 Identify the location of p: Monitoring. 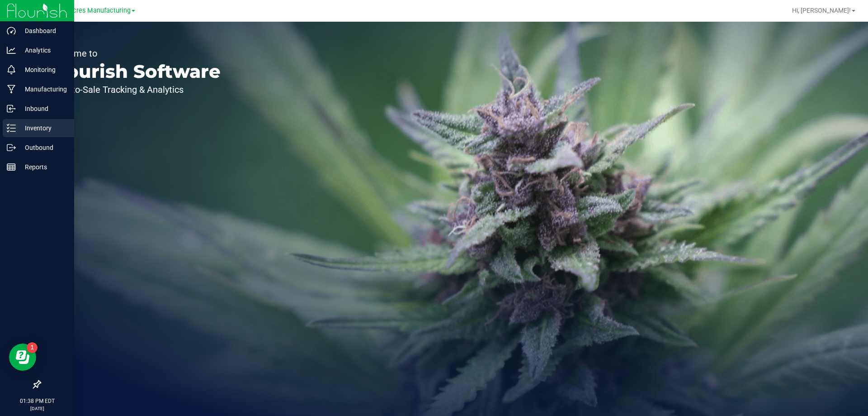
(43, 69).